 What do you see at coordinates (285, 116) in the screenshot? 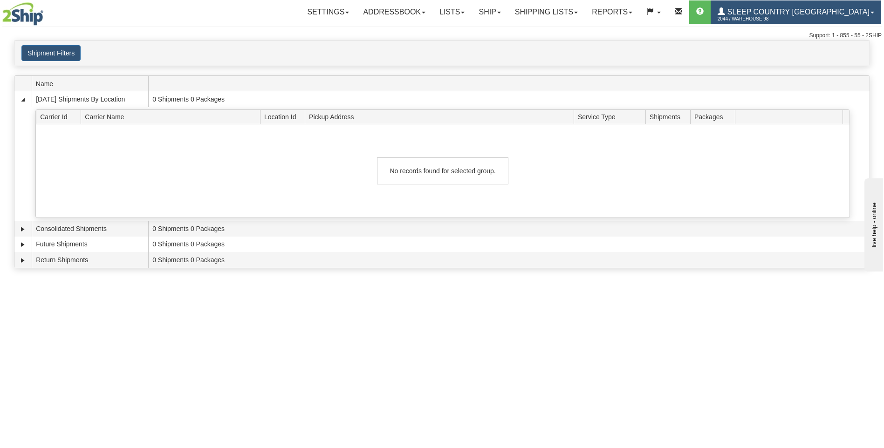
I see `span: Location Id` at bounding box center [285, 116].